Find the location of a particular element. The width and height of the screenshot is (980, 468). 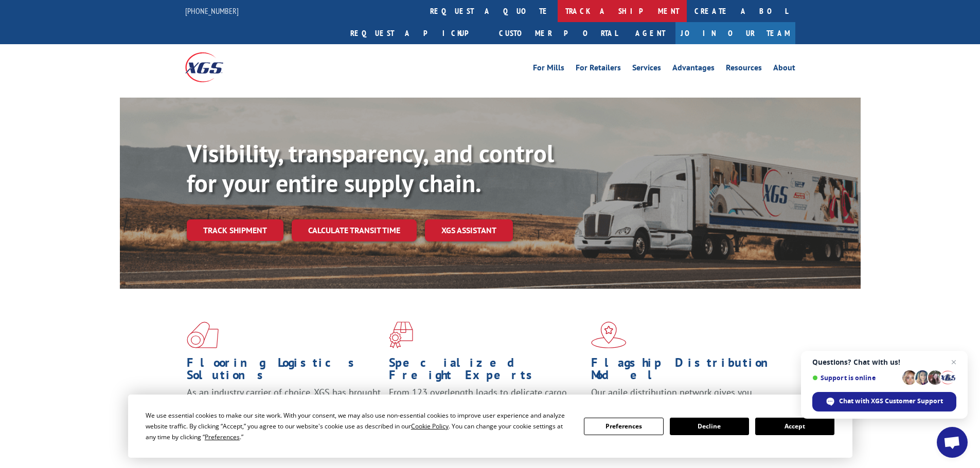

span: Preferences is located at coordinates (222, 437).